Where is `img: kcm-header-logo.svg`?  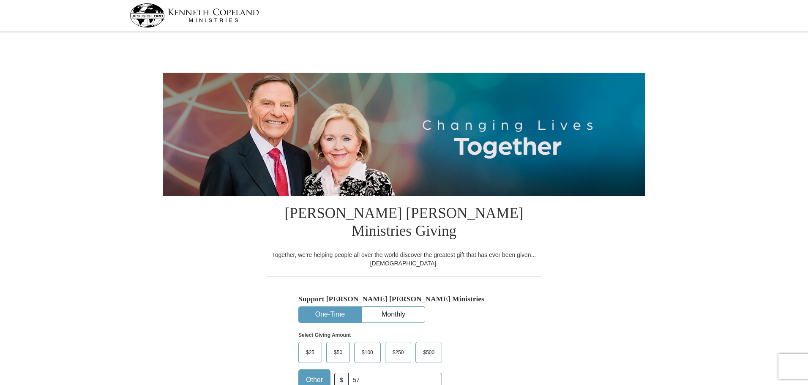
img: kcm-header-logo.svg is located at coordinates (194, 15).